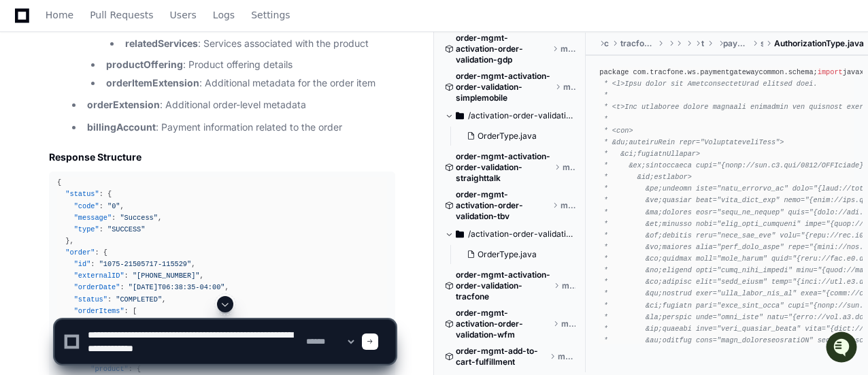 The width and height of the screenshot is (868, 375). What do you see at coordinates (504, 167) in the screenshot?
I see `span: order-mgmt-activation-order-validation-straighttalk` at bounding box center [504, 167].